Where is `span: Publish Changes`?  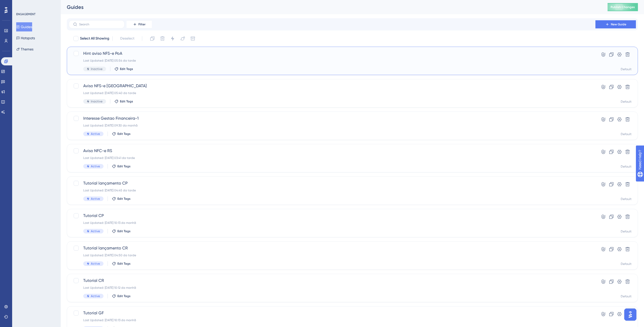 span: Publish Changes is located at coordinates (623, 7).